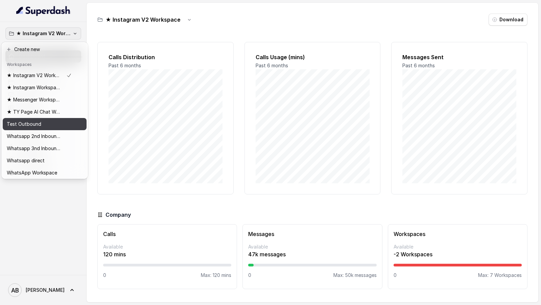 The height and width of the screenshot is (305, 541). What do you see at coordinates (34, 88) in the screenshot?
I see `p: ★ Instagram Workspace` at bounding box center [34, 88].